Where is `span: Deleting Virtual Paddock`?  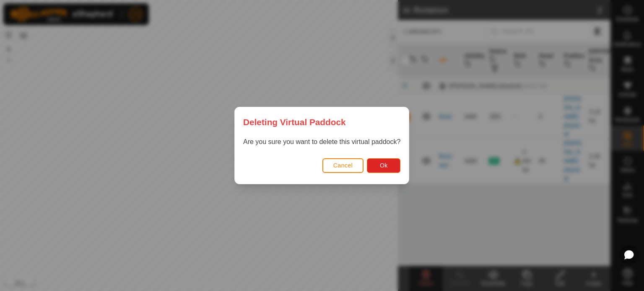 span: Deleting Virtual Paddock is located at coordinates (294, 122).